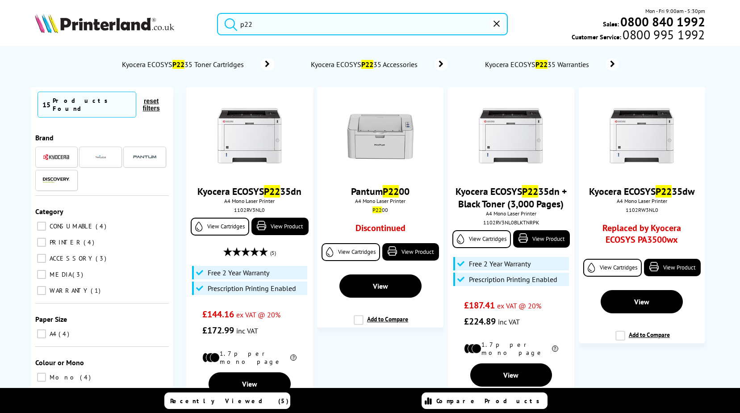 The image size is (740, 413). I want to click on span: ACCESSORY, so click(71, 258).